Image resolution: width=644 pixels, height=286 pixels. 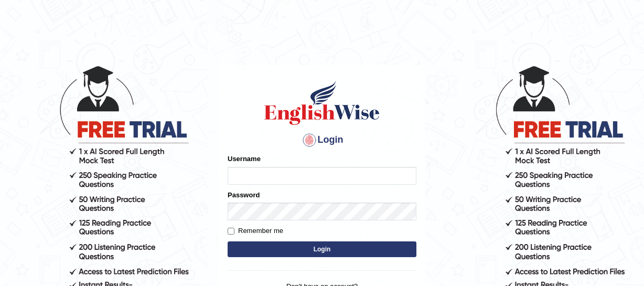 I want to click on label: Username, so click(x=244, y=158).